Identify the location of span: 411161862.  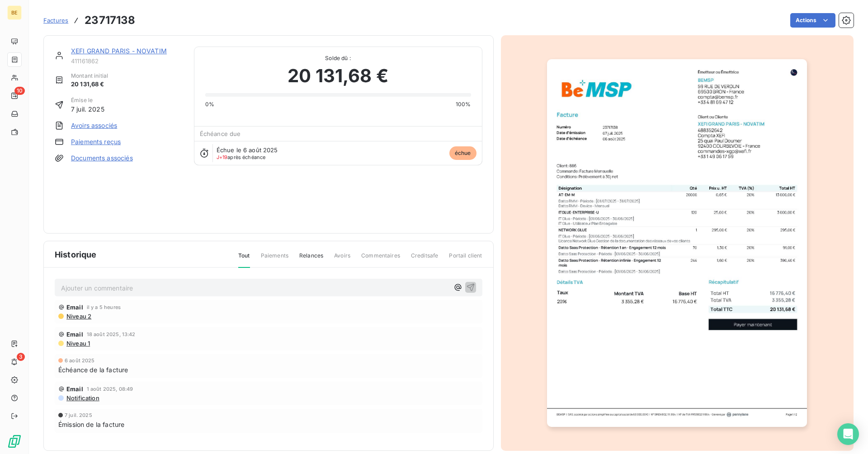
(127, 61).